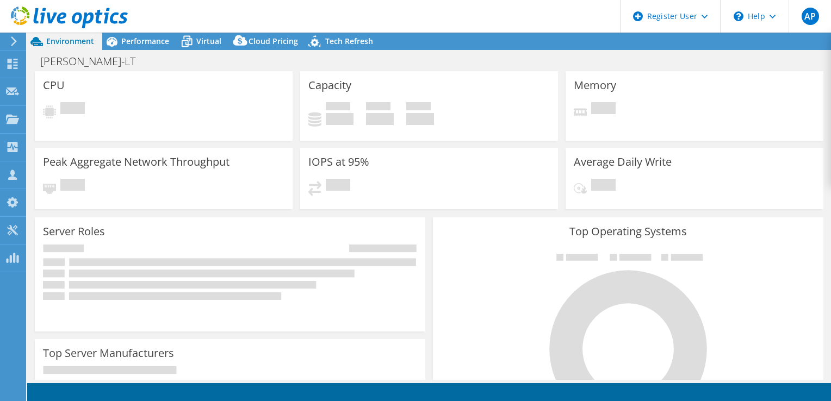 The height and width of the screenshot is (401, 831). I want to click on span: Used, so click(338, 108).